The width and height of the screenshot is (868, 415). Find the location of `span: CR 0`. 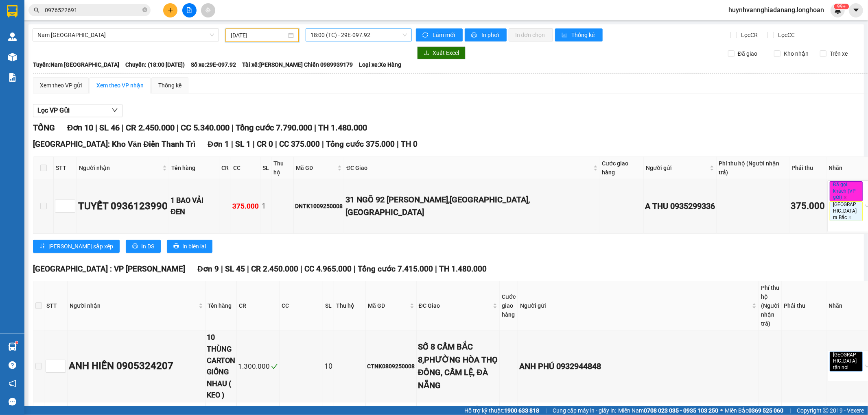

span: CR 0 is located at coordinates (265, 144).